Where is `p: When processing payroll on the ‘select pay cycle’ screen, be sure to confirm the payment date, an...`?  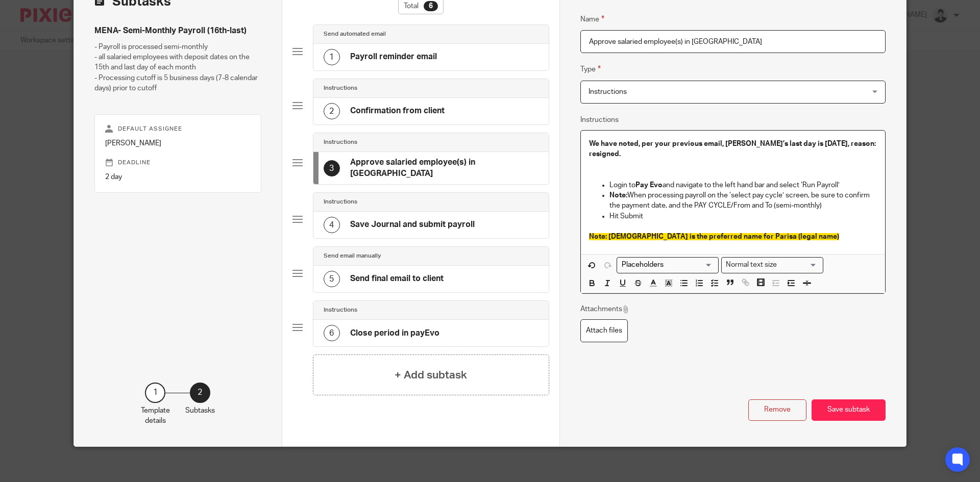
p: When processing payroll on the ‘select pay cycle’ screen, be sure to confirm the payment date, an... is located at coordinates (743, 200).